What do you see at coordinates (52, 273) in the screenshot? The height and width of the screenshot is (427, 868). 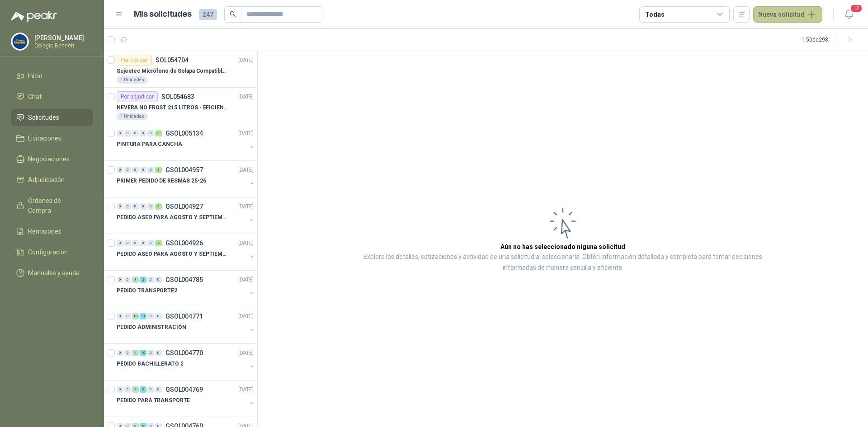 I see `a: Manuales y ayuda` at bounding box center [52, 273].